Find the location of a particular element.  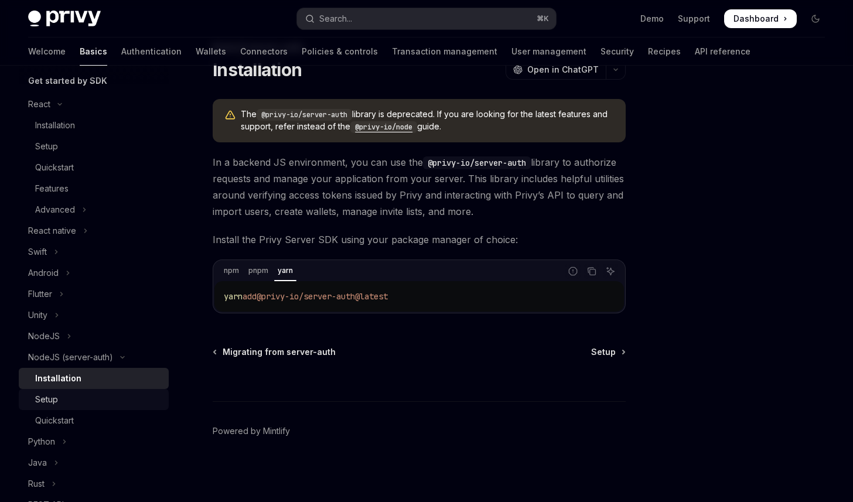

div: Search... is located at coordinates (336, 19).